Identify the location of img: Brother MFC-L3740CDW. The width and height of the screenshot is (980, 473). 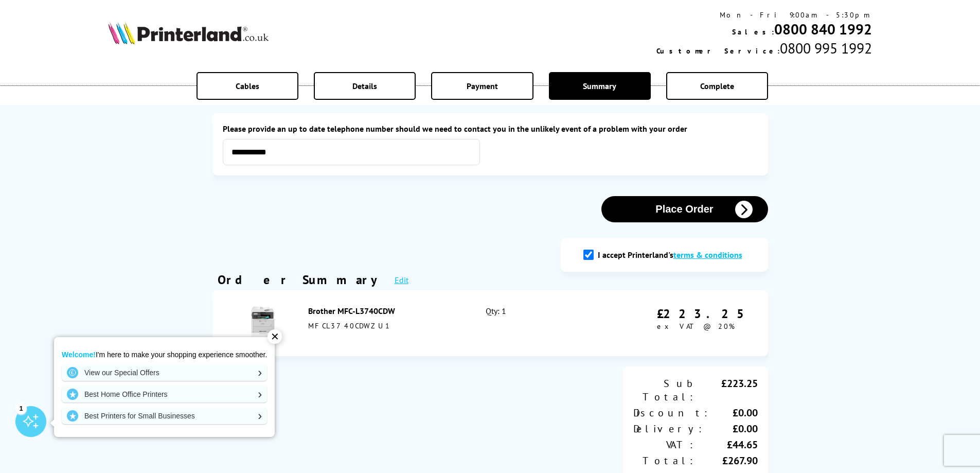
(263, 322).